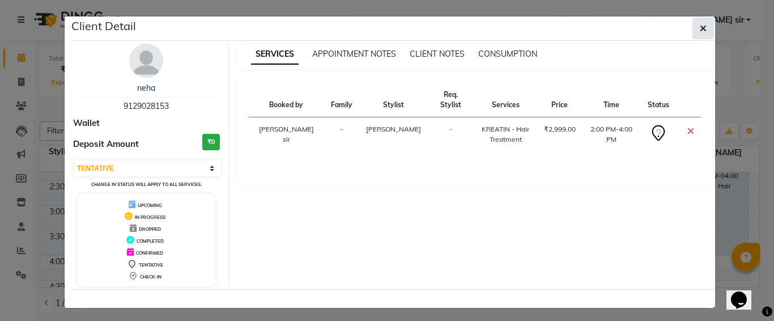 This screenshot has height=321, width=774. What do you see at coordinates (393, 100) in the screenshot?
I see `th: Stylist` at bounding box center [393, 100].